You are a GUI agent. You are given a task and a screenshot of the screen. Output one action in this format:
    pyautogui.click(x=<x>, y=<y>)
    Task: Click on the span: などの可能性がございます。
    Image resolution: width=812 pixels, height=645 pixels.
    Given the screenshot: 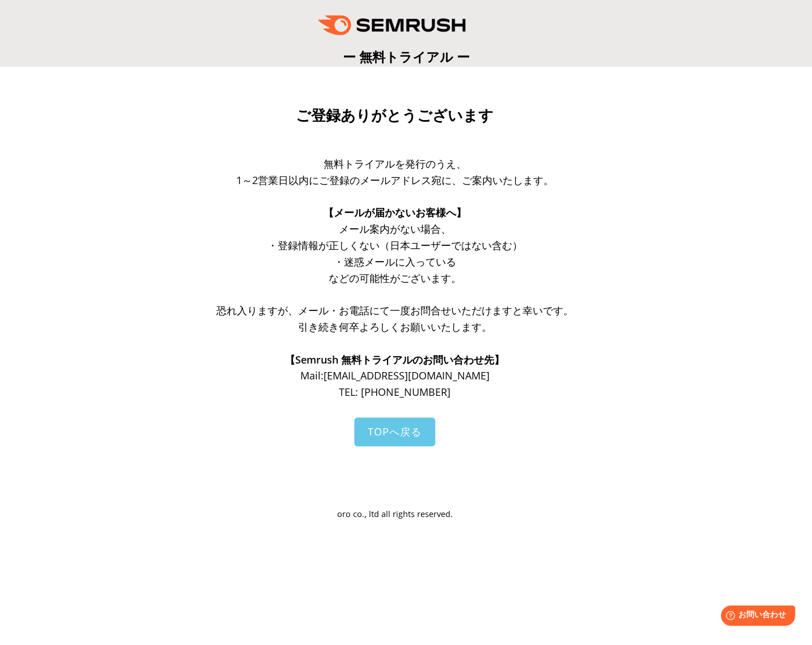 What is the action you would take?
    pyautogui.click(x=395, y=278)
    